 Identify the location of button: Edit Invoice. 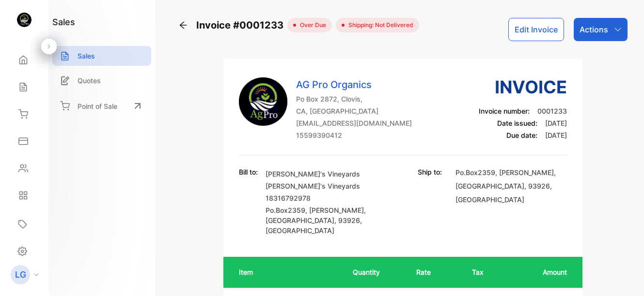
(536, 30).